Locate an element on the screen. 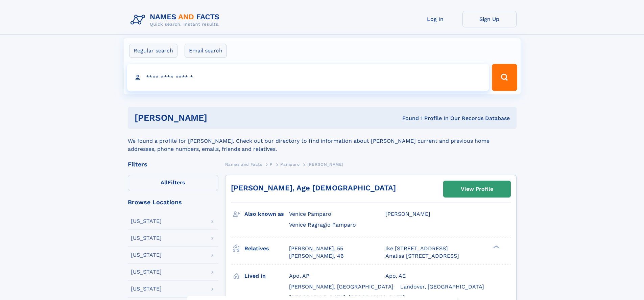 Image resolution: width=644 pixels, height=300 pixels. a: View Profile is located at coordinates (477, 189).